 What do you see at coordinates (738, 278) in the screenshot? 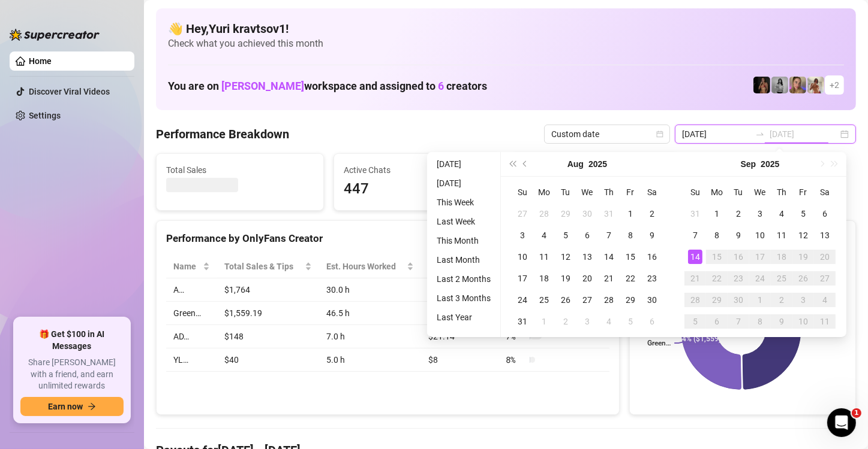
I see `td: 2025-09-23` at bounding box center [738, 278].